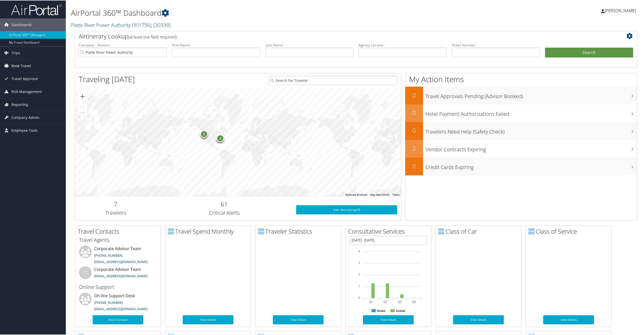  I want to click on button: Zoom in, so click(83, 96).